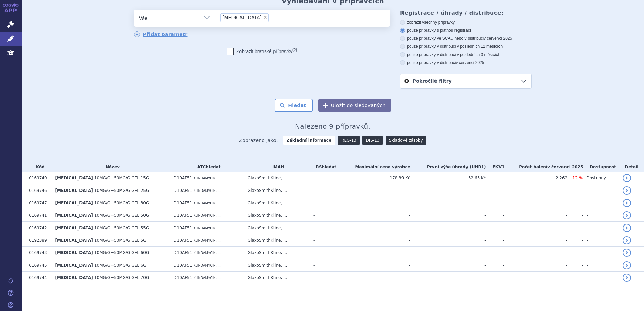 Image resolution: width=644 pixels, height=311 pixels. I want to click on a: hledat, so click(213, 167).